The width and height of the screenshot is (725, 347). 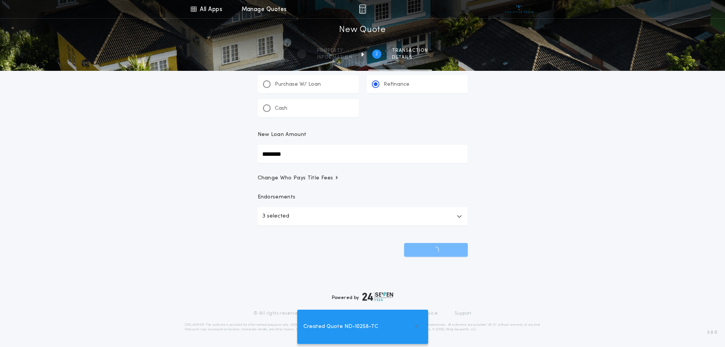 What do you see at coordinates (397, 85) in the screenshot?
I see `p: Refinance` at bounding box center [397, 85].